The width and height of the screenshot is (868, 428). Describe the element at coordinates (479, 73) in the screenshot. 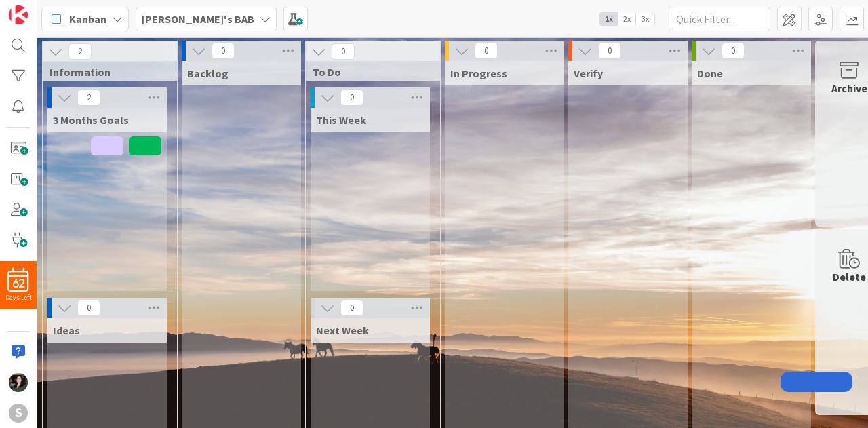

I see `span: In Progress` at that location.